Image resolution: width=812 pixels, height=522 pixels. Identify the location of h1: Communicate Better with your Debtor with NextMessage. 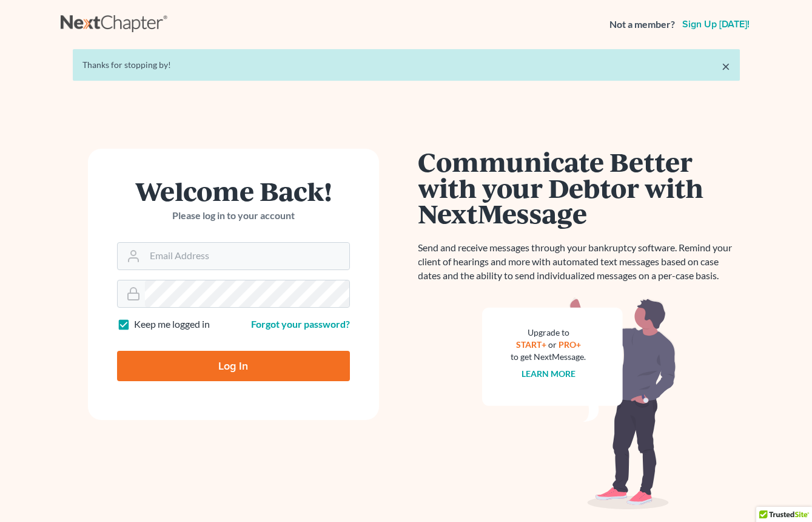
(579, 188).